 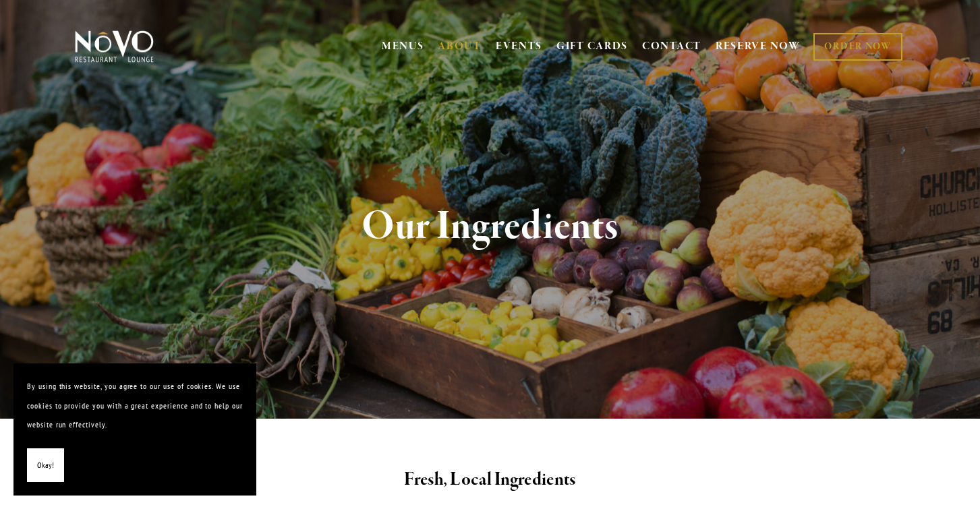 I want to click on p: By using this website, you agree to our use of cookies. We use cookies to provide you with a grea..., so click(x=135, y=406).